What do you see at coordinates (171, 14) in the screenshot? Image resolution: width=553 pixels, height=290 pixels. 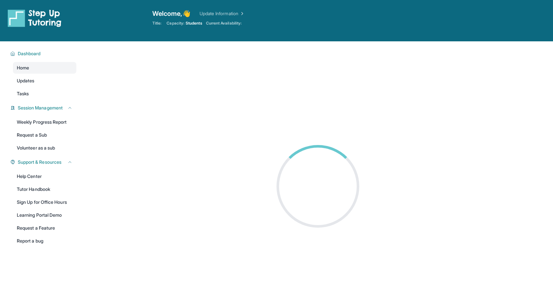 I see `span: Welcome, 👋` at bounding box center [171, 14].